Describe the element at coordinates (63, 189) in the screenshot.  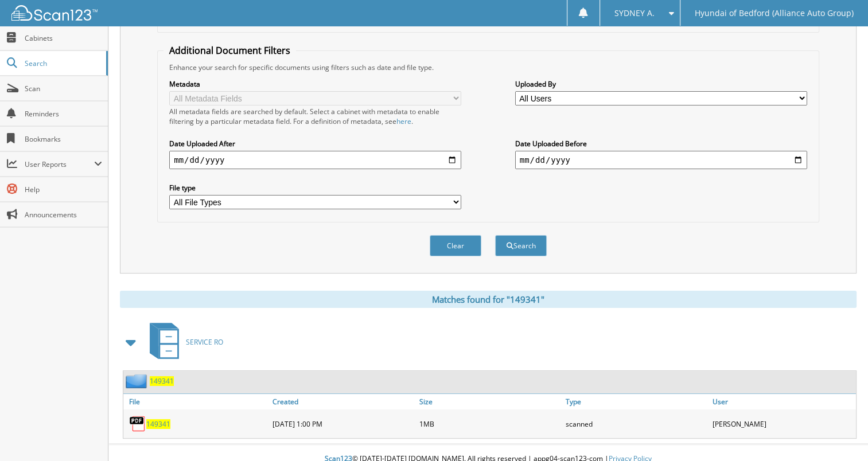
I see `span: Help` at that location.